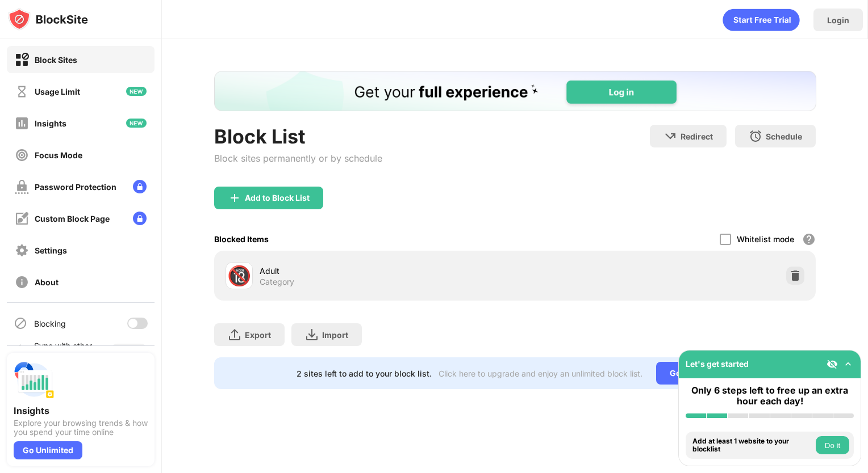 The width and height of the screenshot is (868, 473). What do you see at coordinates (769, 396) in the screenshot?
I see `div: Only 6 steps left to free up an extra hour each day!` at bounding box center [769, 396].